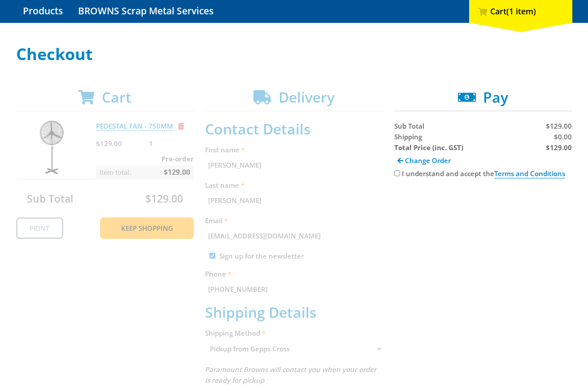 The width and height of the screenshot is (588, 385). I want to click on a: Change Order, so click(424, 161).